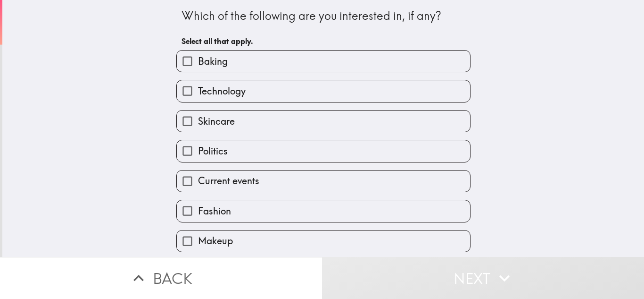  What do you see at coordinates (216, 121) in the screenshot?
I see `span: Skincare` at bounding box center [216, 121].